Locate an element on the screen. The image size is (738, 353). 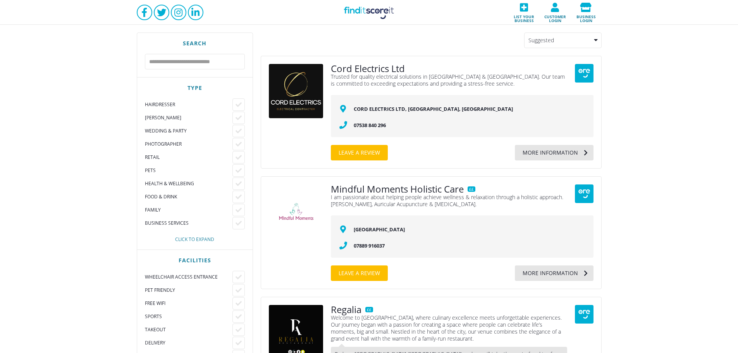
a: Customer login is located at coordinates (555, 12).